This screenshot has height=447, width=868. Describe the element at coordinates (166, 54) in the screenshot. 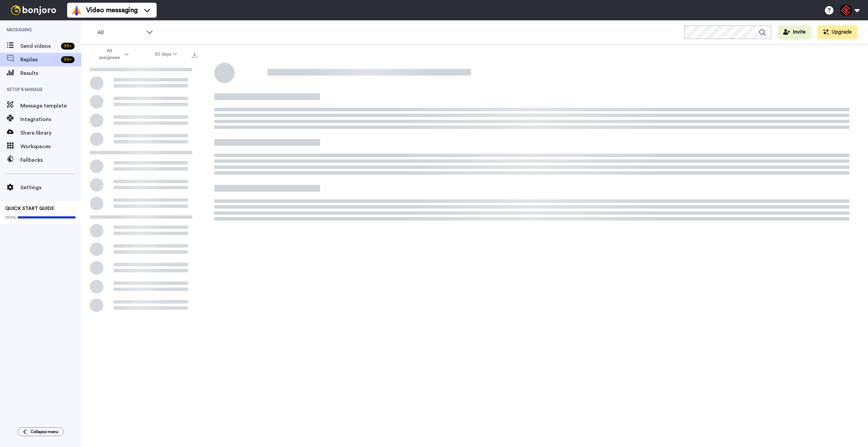

I see `button: 30 days` at that location.